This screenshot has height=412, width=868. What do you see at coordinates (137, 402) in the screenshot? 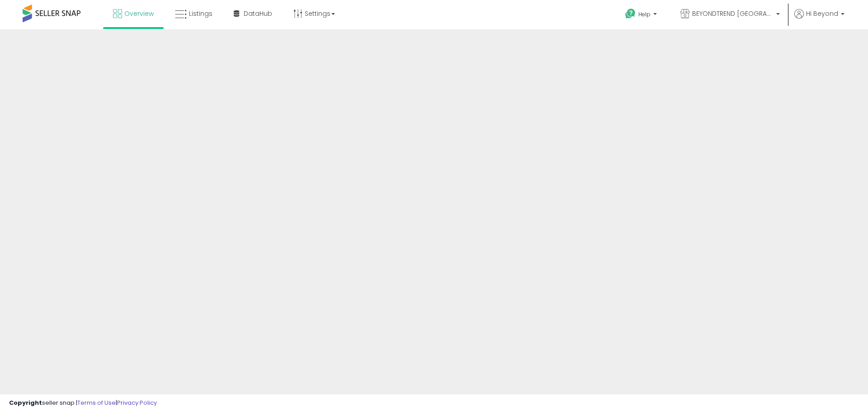
I see `a: Privacy Policy` at bounding box center [137, 402].